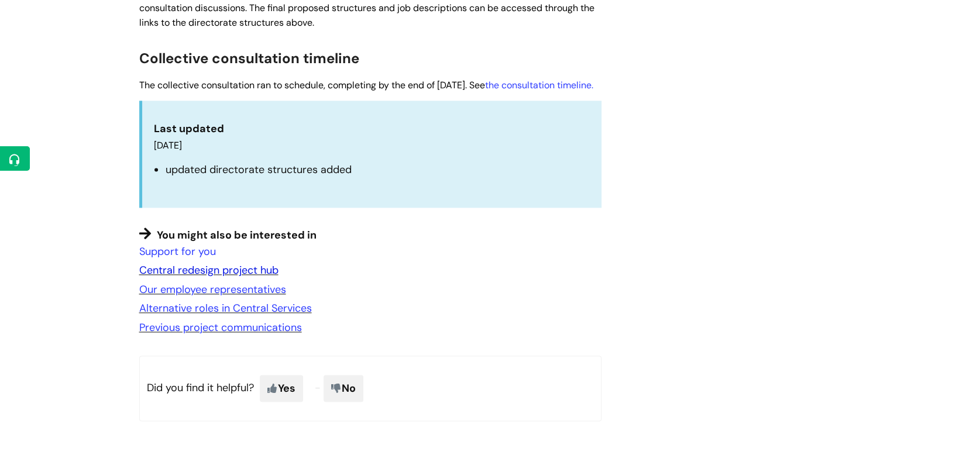 The image size is (980, 452). Describe the element at coordinates (221, 328) in the screenshot. I see `a: Previous project communications` at that location.